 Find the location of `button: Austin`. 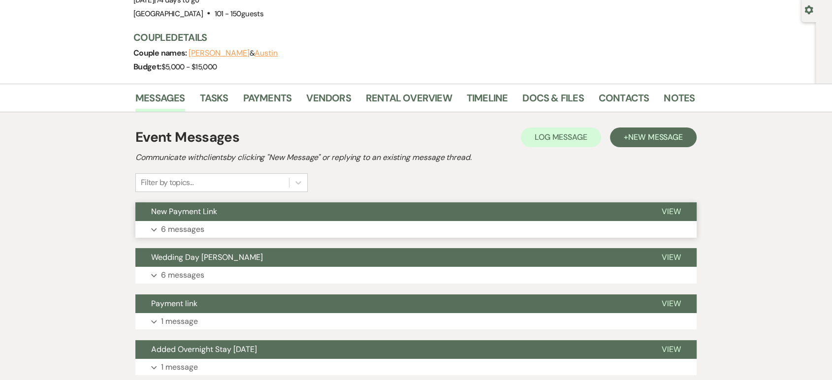

button: Austin is located at coordinates (266, 53).